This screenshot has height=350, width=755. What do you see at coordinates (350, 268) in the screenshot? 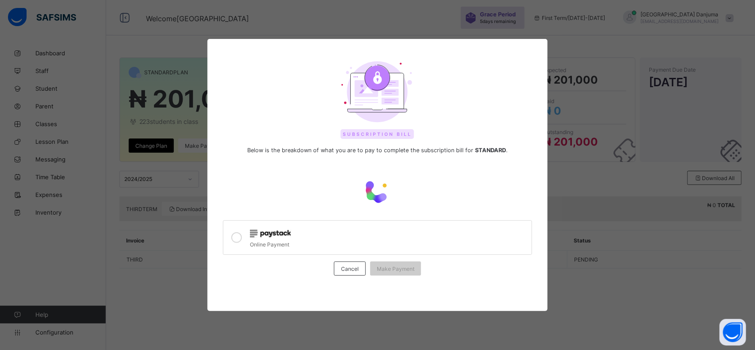
I see `span: Cancel` at bounding box center [350, 268].